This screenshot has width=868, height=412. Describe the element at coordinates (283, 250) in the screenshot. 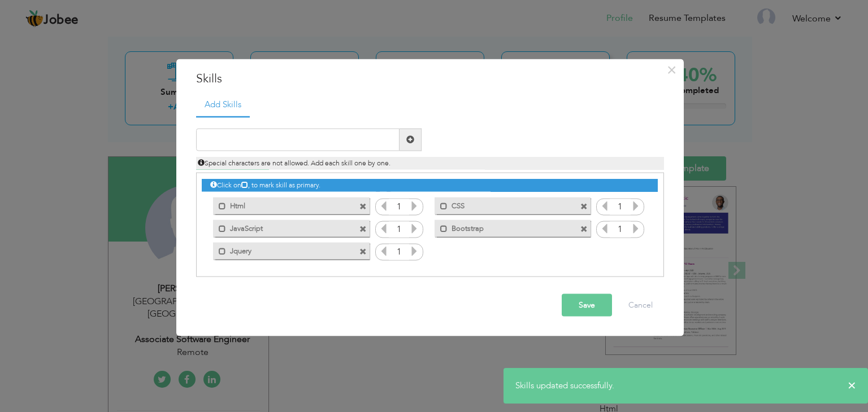

I see `label: Jquery` at that location.